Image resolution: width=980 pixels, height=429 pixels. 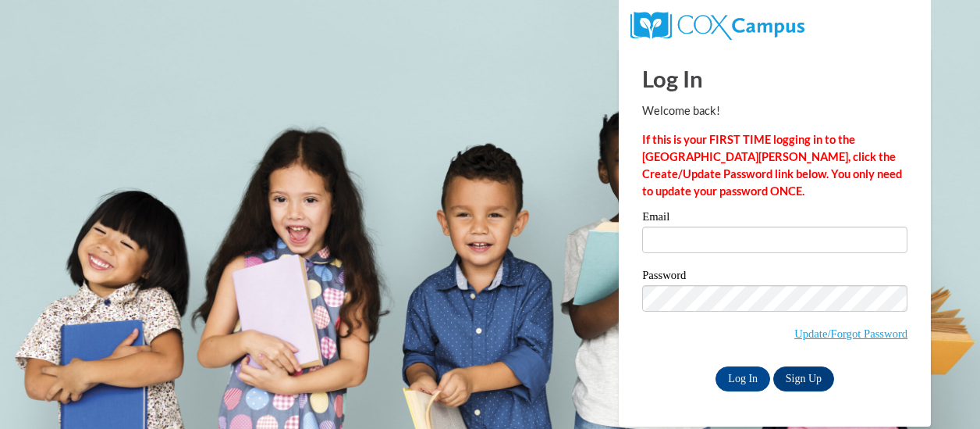 I want to click on h1: Log In, so click(x=775, y=79).